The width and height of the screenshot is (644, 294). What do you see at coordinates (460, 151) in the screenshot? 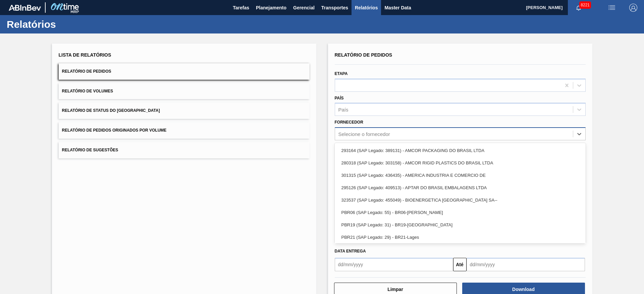
I see `div: 293164 (SAP Legado: 389131) - AMCOR PACKAGING DO BRASIL LTDA` at bounding box center [460, 151].